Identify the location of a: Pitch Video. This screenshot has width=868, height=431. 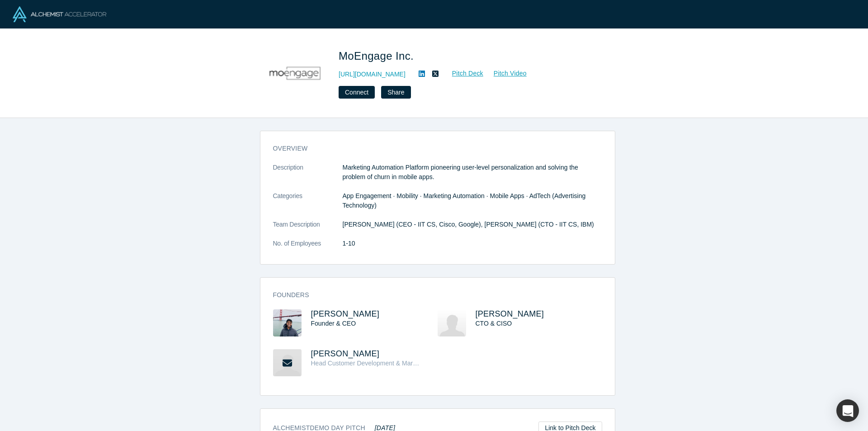
(506, 73).